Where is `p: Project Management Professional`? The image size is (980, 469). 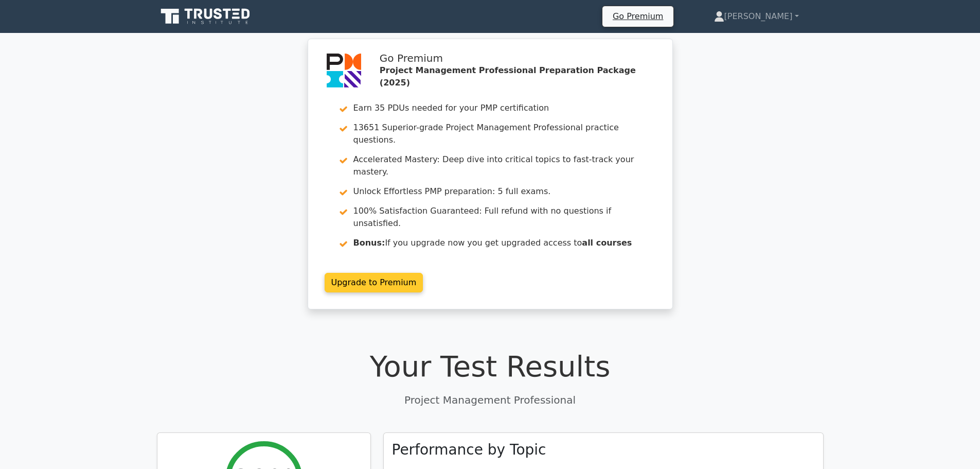 p: Project Management Professional is located at coordinates (490, 400).